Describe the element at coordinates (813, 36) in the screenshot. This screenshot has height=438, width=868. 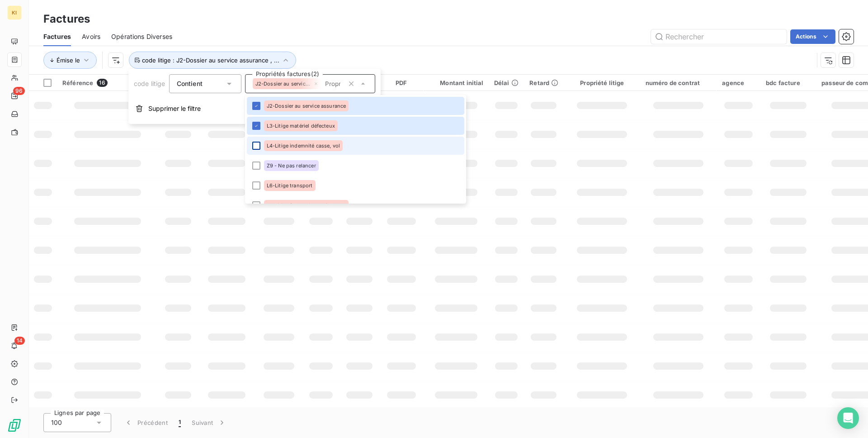
I see `button: Actions` at that location.